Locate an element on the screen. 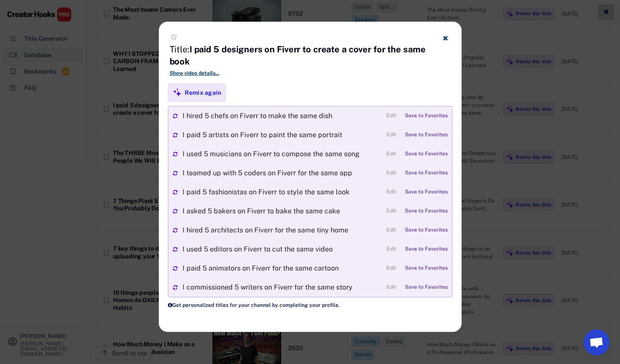 This screenshot has width=620, height=364. div: I hired 5 chefs on Fiverr to make the same dish is located at coordinates (282, 116).